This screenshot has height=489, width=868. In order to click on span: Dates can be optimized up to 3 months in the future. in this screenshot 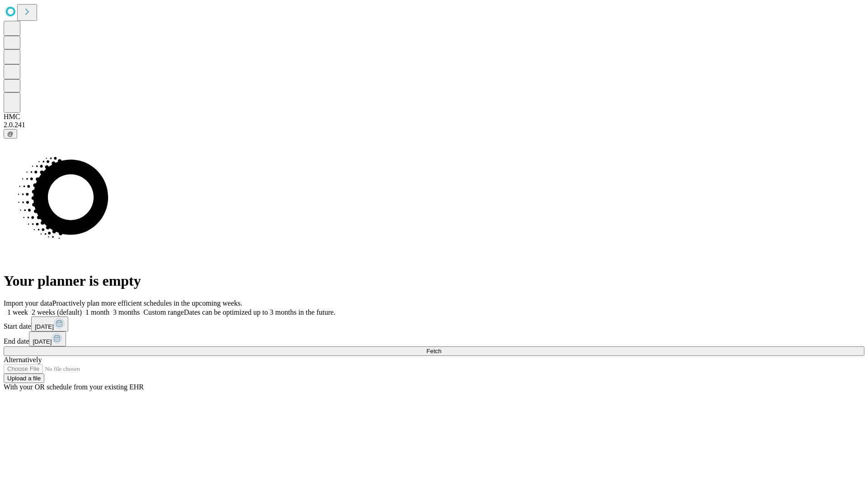, I will do `click(259, 312)`.